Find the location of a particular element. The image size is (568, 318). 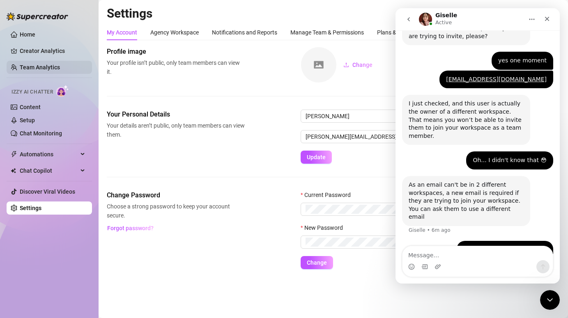

span: Izzy AI Chatter is located at coordinates (32, 92).